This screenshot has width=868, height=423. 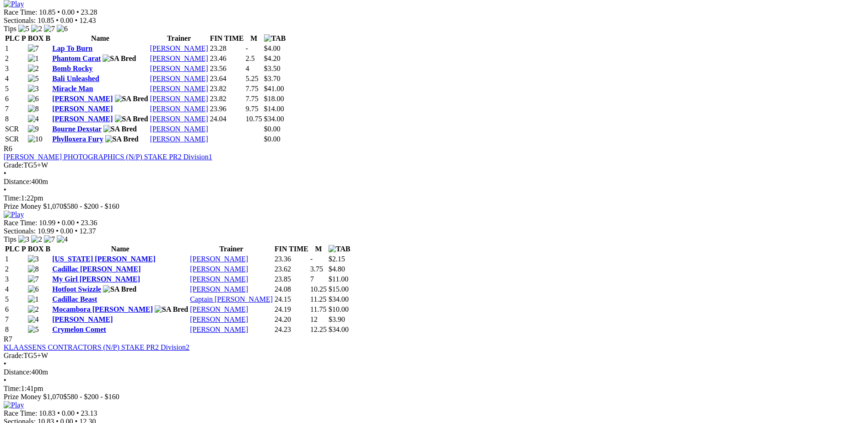 What do you see at coordinates (434, 198) in the screenshot?
I see `div: 1:22pm` at bounding box center [434, 198].